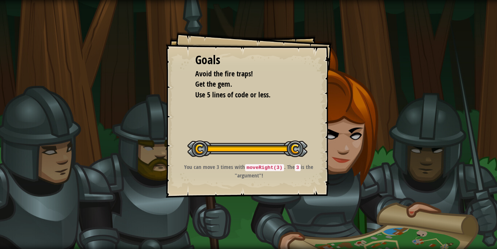 The width and height of the screenshot is (497, 249). What do you see at coordinates (264, 168) in the screenshot?
I see `code: moveRight(3)` at bounding box center [264, 168].